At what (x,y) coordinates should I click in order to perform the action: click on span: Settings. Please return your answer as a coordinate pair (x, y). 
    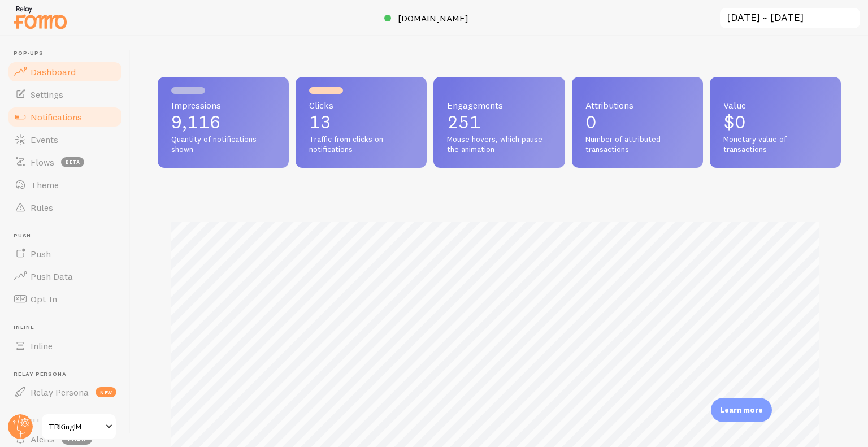
    Looking at the image, I should click on (47, 95).